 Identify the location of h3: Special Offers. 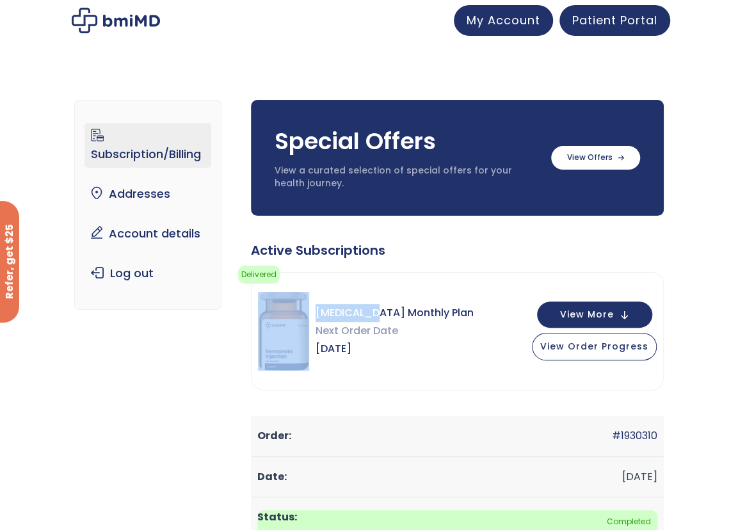
(407, 142).